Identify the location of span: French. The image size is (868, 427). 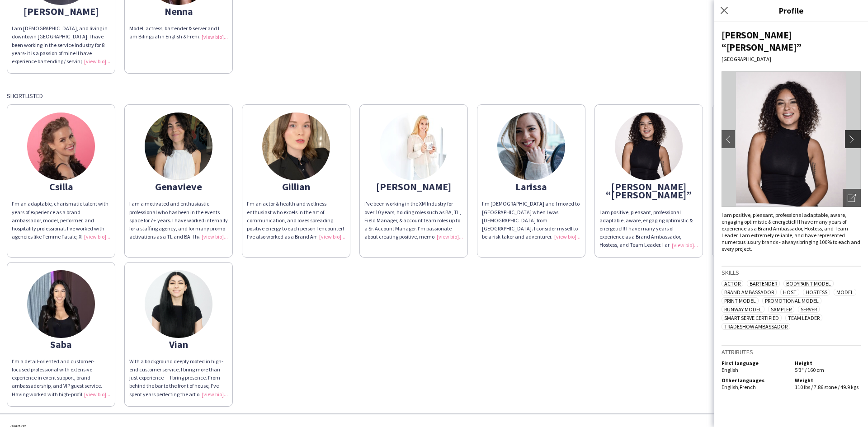
(748, 387).